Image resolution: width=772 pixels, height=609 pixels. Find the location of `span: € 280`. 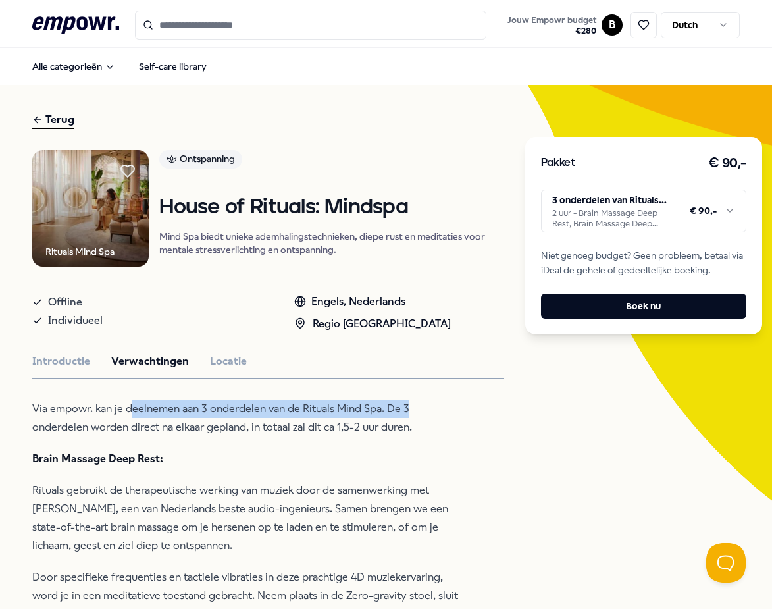

span: € 280 is located at coordinates (551, 31).